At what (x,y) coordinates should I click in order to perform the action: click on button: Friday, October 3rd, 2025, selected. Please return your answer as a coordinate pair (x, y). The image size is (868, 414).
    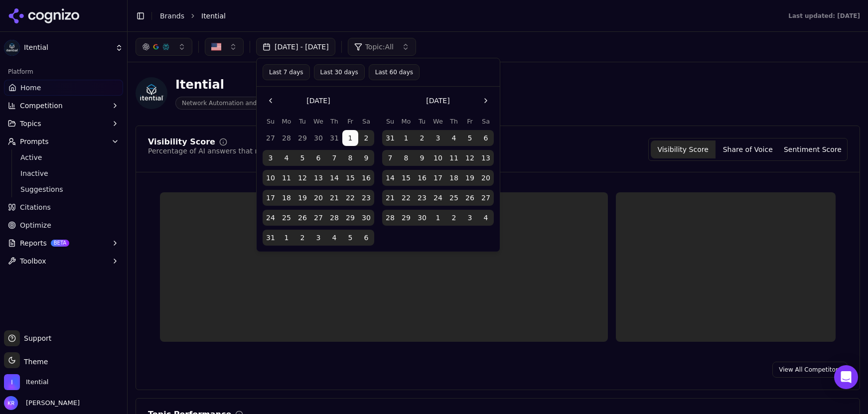
    Looking at the image, I should click on (470, 218).